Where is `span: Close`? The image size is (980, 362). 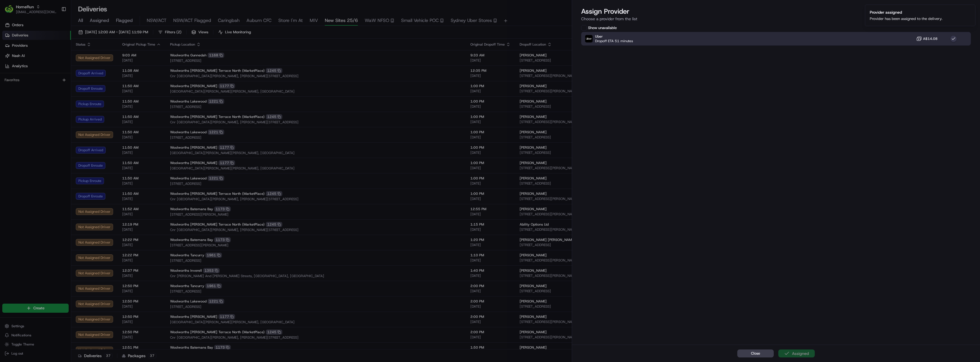
span: Close is located at coordinates (755, 354).